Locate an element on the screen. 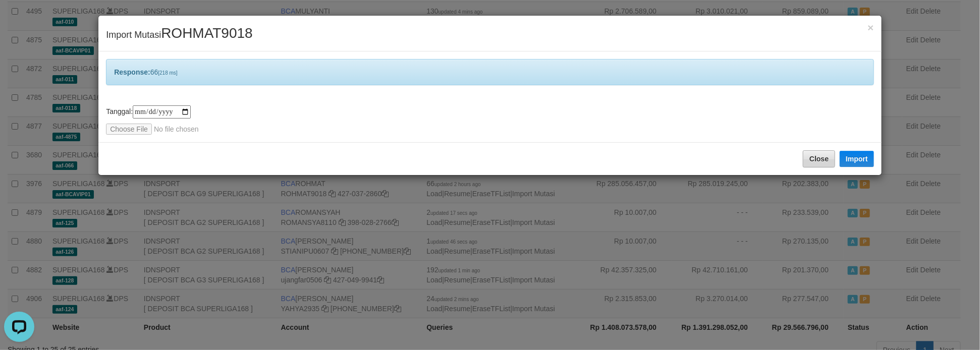 Image resolution: width=980 pixels, height=350 pixels. b: Response: is located at coordinates (132, 72).